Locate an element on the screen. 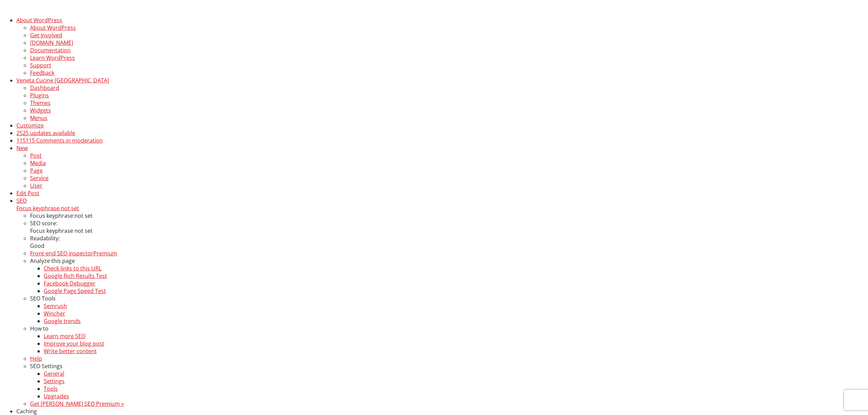  a: Widgets is located at coordinates (40, 110).